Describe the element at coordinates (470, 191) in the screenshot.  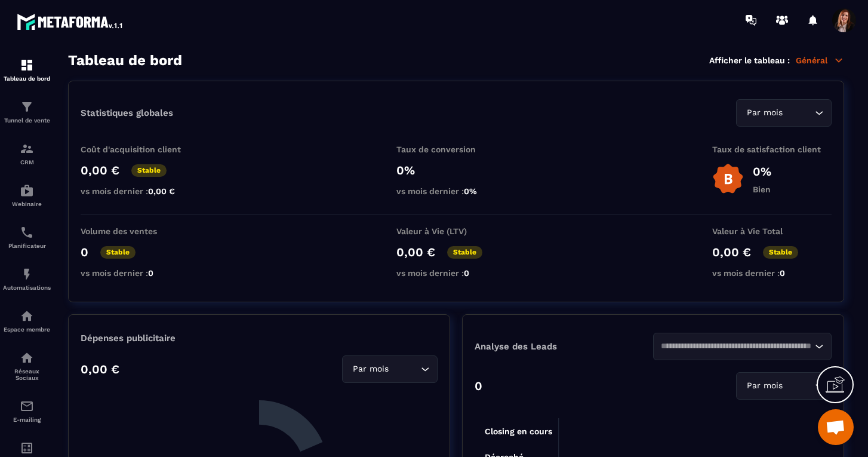
I see `span: 0%` at that location.